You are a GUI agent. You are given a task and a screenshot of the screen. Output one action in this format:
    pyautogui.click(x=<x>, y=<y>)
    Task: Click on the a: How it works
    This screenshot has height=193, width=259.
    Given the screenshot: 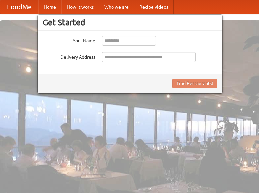 What is the action you would take?
    pyautogui.click(x=80, y=7)
    